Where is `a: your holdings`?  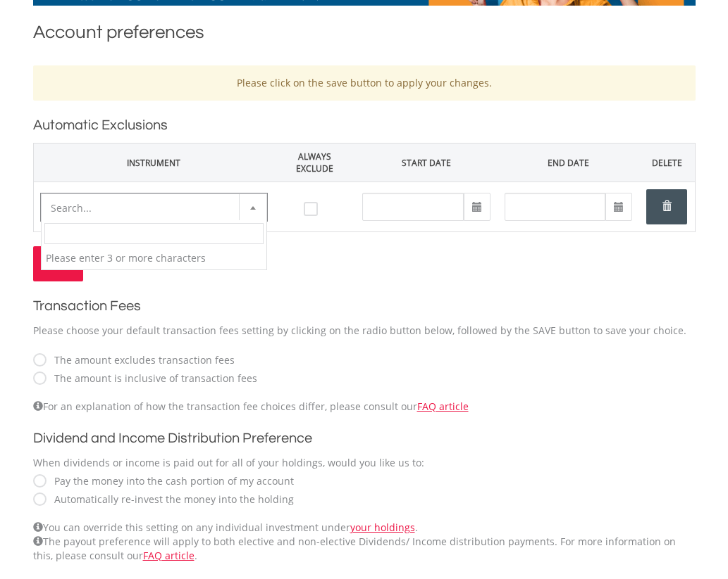
a: your holdings is located at coordinates (382, 528).